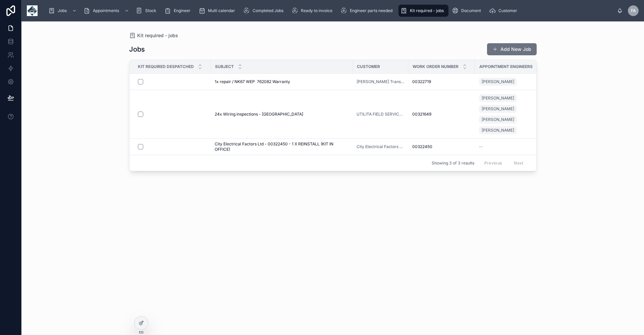 This screenshot has width=644, height=335. Describe the element at coordinates (381, 147) in the screenshot. I see `a: City Electrical Factors Ltd` at that location.